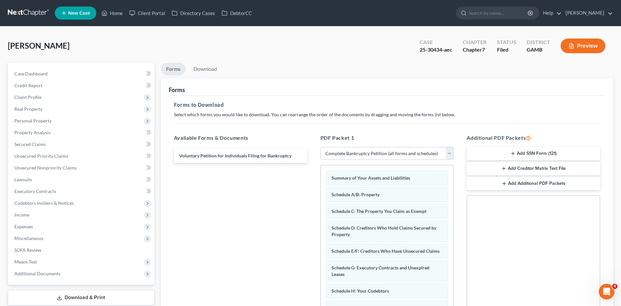  Describe the element at coordinates (173, 69) in the screenshot. I see `a: Forms` at that location.